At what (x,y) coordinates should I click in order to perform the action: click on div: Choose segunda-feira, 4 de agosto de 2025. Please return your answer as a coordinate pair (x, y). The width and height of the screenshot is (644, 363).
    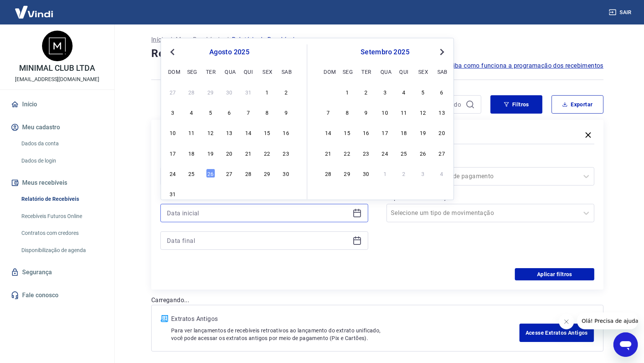
    Looking at the image, I should click on (192, 112).